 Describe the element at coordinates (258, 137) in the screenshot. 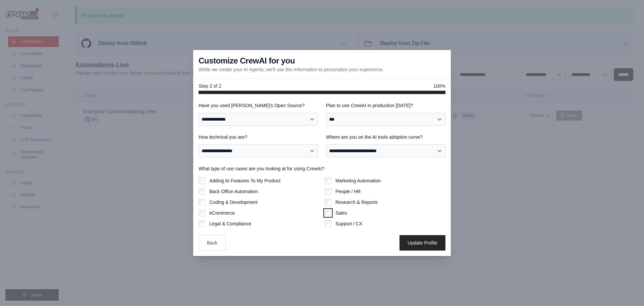

I see `label: How technical you are?` at that location.